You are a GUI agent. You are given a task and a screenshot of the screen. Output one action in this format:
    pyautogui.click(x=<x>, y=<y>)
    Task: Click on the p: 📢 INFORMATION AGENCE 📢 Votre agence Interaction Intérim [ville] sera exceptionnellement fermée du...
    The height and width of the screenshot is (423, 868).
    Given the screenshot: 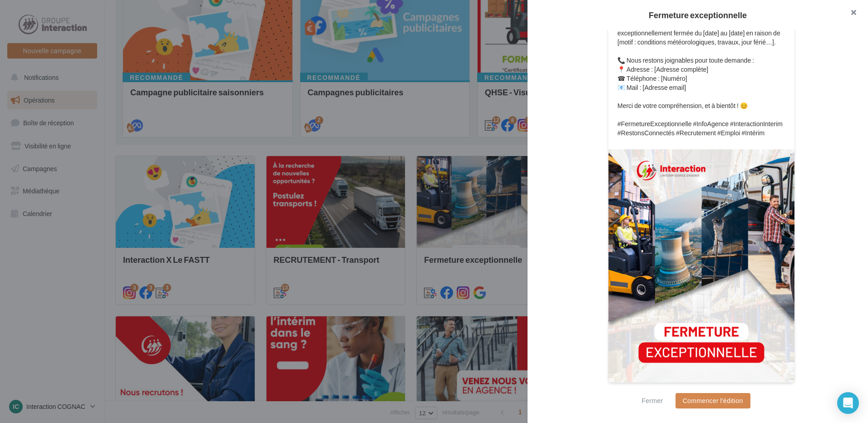 What is the action you would take?
    pyautogui.click(x=701, y=70)
    